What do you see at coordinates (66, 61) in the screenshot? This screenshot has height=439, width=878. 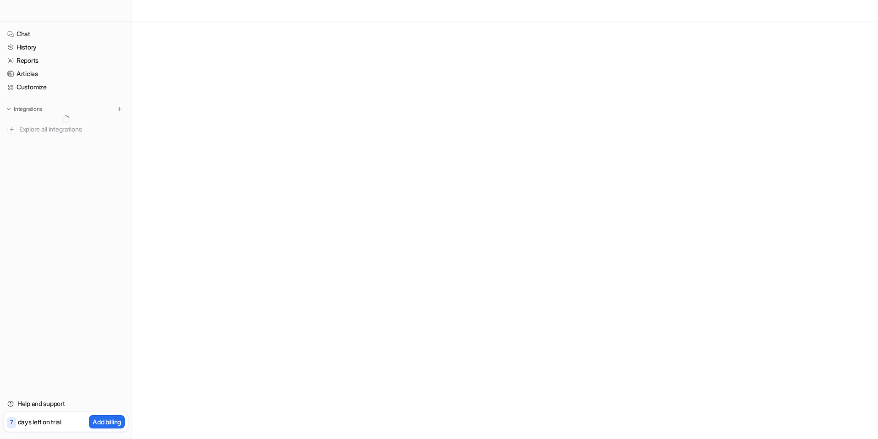 I see `a: Reports` at bounding box center [66, 61].